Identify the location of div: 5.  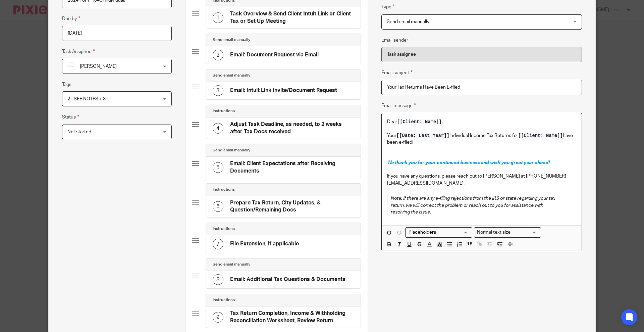
(218, 167).